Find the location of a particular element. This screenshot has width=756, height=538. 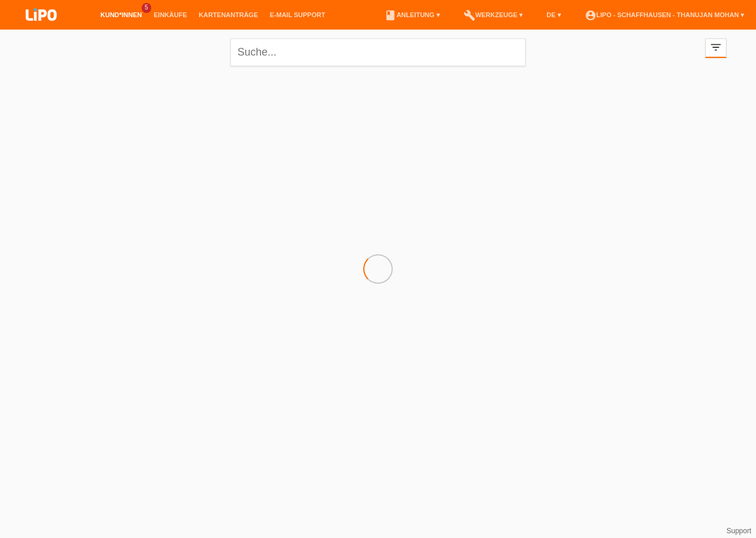

input: Suche... is located at coordinates (378, 52).